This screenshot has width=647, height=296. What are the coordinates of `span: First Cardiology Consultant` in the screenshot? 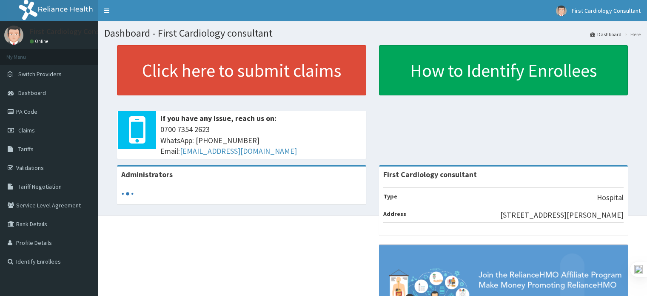 It's located at (606, 11).